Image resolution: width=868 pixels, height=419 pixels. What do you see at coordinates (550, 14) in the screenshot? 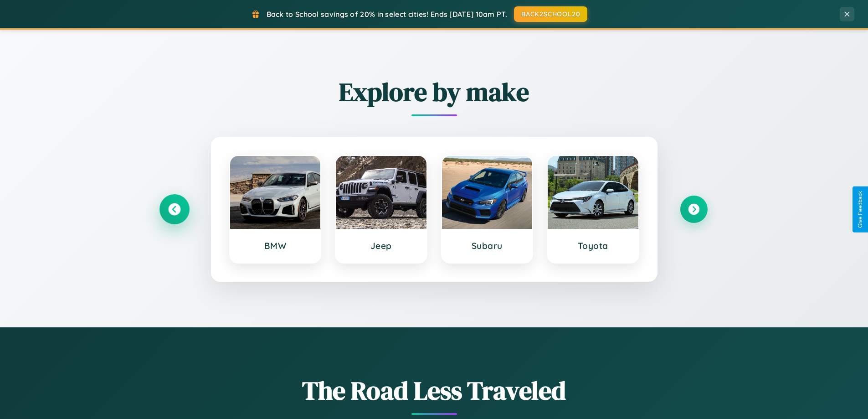
I see `button: BACK2SCHOOL20` at bounding box center [550, 14].